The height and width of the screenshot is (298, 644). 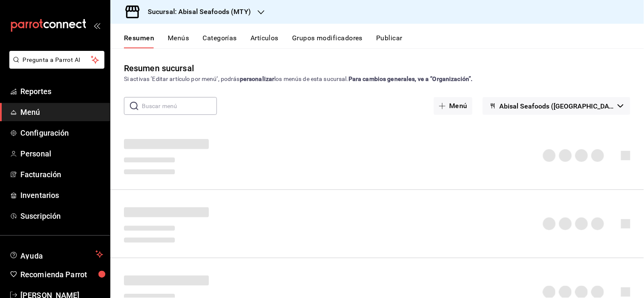 I want to click on button: open_drawer_menu, so click(x=97, y=25).